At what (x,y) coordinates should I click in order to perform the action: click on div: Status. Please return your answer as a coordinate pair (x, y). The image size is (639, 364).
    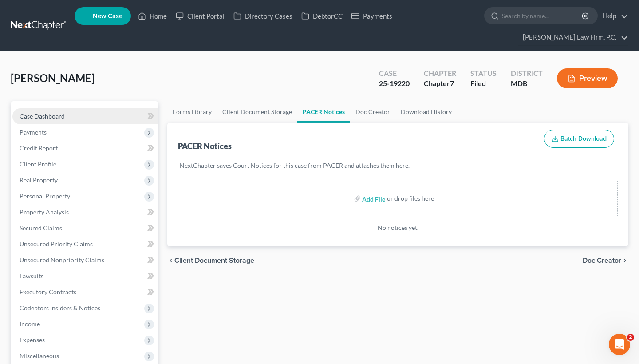
    Looking at the image, I should click on (483, 73).